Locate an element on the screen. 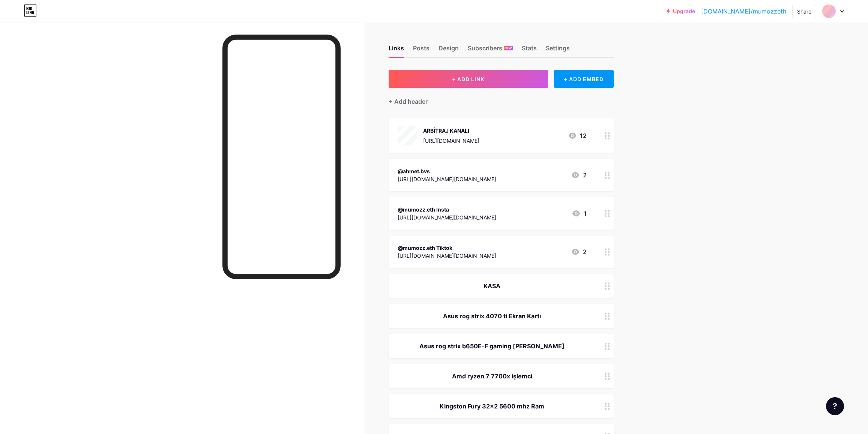  div: @ahmet.bvs is located at coordinates (447, 171).